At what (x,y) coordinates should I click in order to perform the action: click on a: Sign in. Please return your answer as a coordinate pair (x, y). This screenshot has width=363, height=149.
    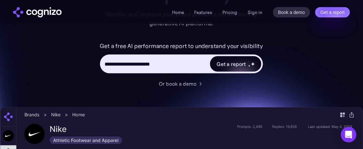
    Looking at the image, I should click on (256, 12).